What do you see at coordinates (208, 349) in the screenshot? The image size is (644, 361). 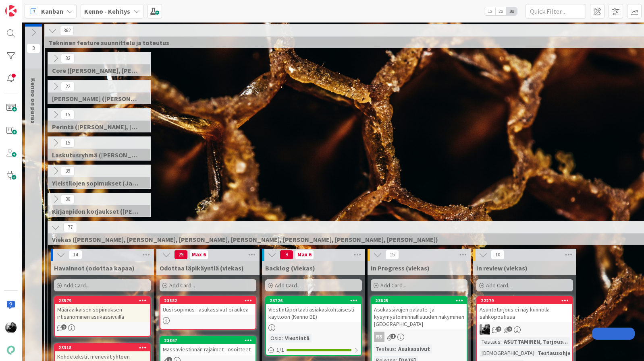 I see `div: Massaviestinnän rajaimet - osoitteet` at bounding box center [208, 349].